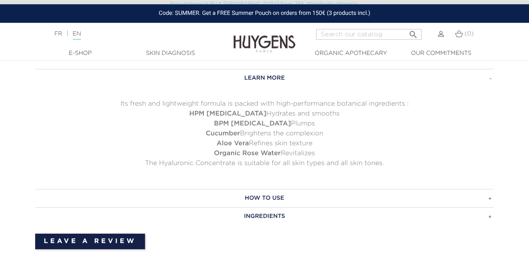  I want to click on strong: Aloe Vera, so click(233, 144).